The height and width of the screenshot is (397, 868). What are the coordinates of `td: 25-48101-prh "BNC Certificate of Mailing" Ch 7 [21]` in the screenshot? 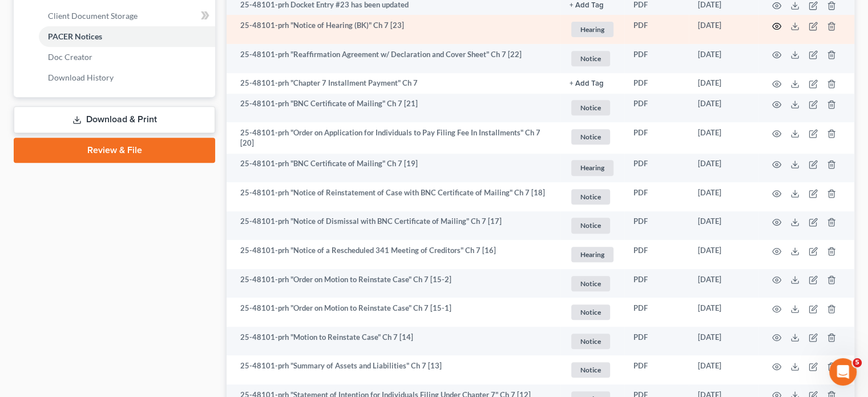 It's located at (393, 108).